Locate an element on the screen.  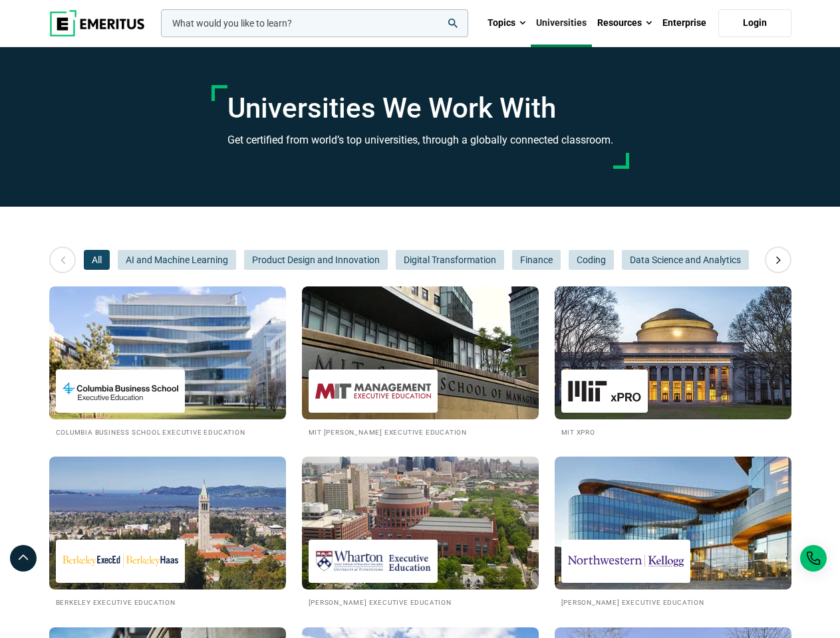
input: woocommerce-product-search-field-0 is located at coordinates (315, 23).